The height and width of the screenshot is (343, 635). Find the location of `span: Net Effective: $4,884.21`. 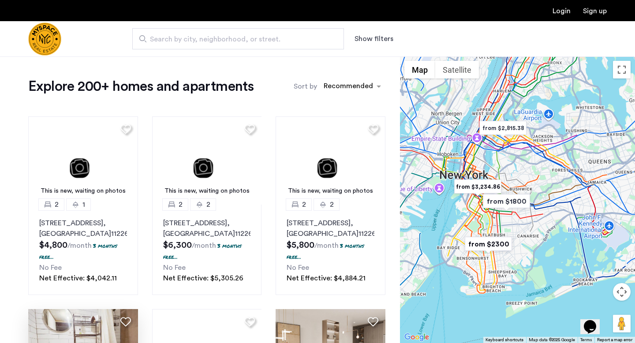

span: Net Effective: $4,884.21 is located at coordinates (326, 278).